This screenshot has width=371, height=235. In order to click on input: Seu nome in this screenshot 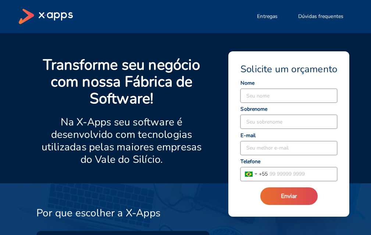, I will do `click(288, 96)`.